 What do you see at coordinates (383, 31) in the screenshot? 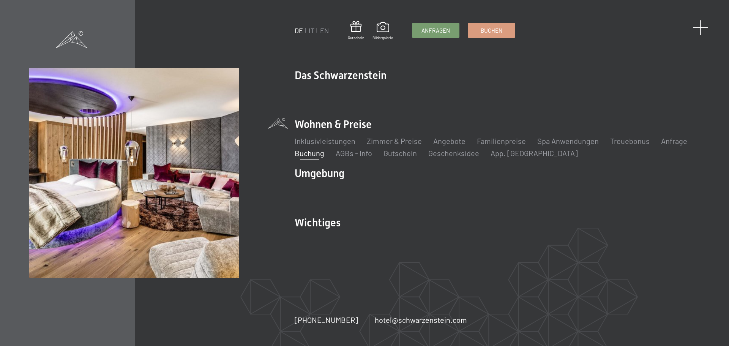
I see `a: Bildergalerie` at bounding box center [383, 31].